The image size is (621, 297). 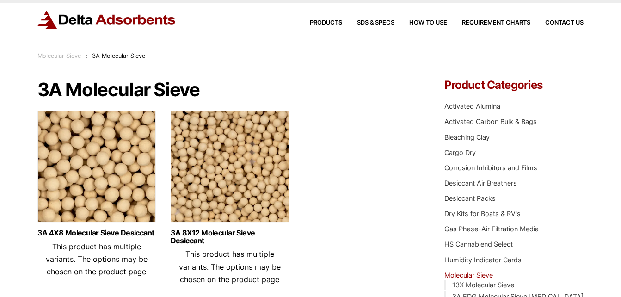 I want to click on a: Dry Kits for Boats & RV's, so click(x=482, y=213).